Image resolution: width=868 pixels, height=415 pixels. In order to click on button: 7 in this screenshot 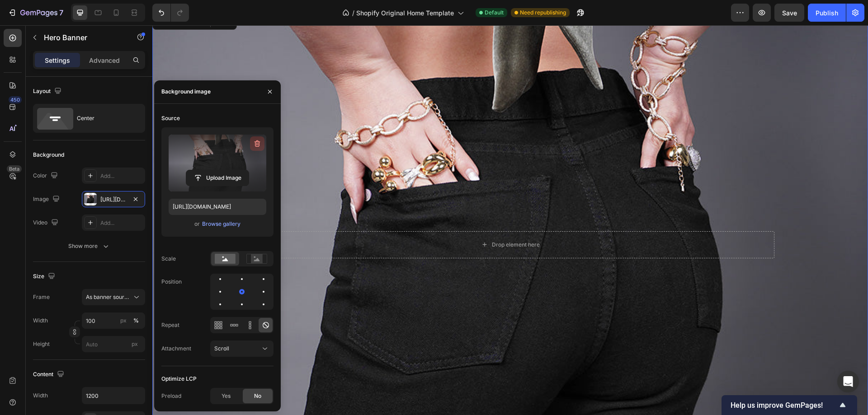, I will do `click(35, 13)`.